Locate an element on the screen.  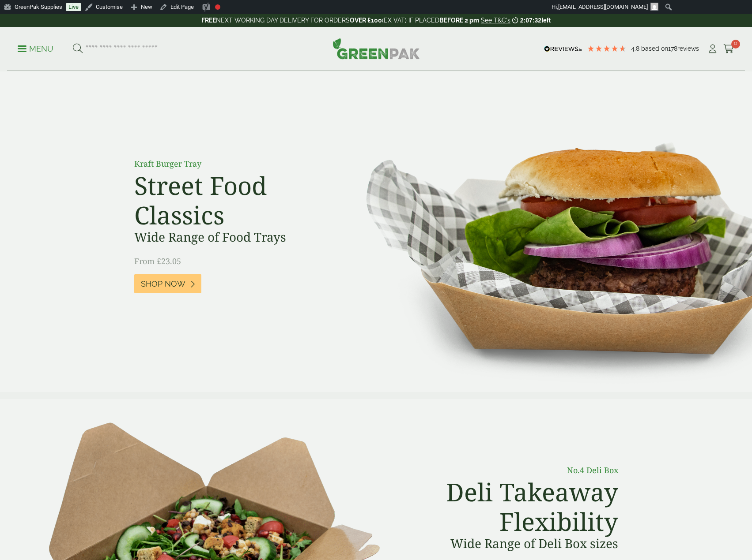
p: Kraft Burger Tray is located at coordinates (234, 164).